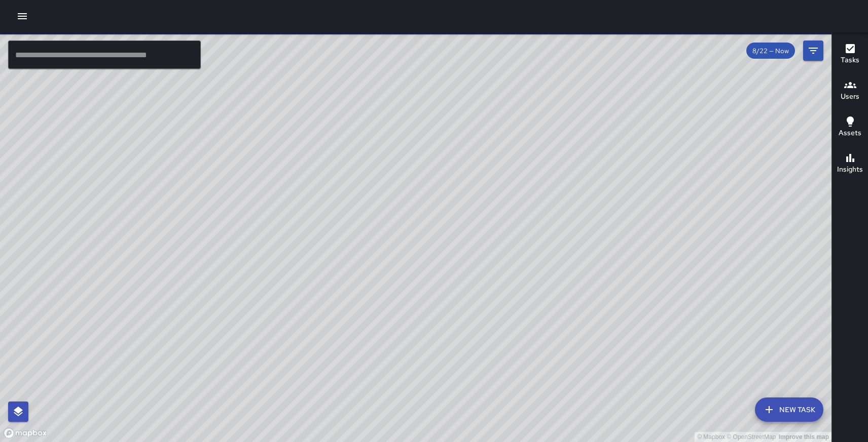 The height and width of the screenshot is (442, 868). What do you see at coordinates (849, 134) in the screenshot?
I see `h6: Assets` at bounding box center [849, 134].